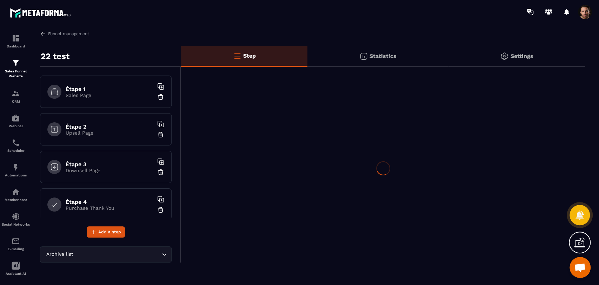 This screenshot has width=599, height=285. Describe the element at coordinates (364, 56) in the screenshot. I see `img: stats.20deebd0.svg` at that location.